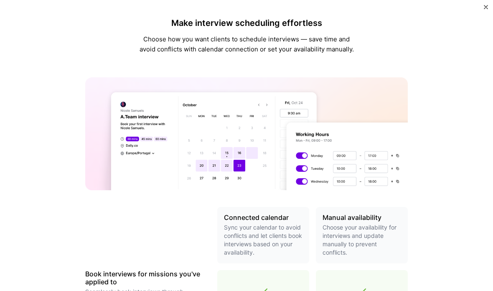 The height and width of the screenshot is (291, 493). Describe the element at coordinates (148, 278) in the screenshot. I see `h3: Book interviews for missions you've applied to` at that location.